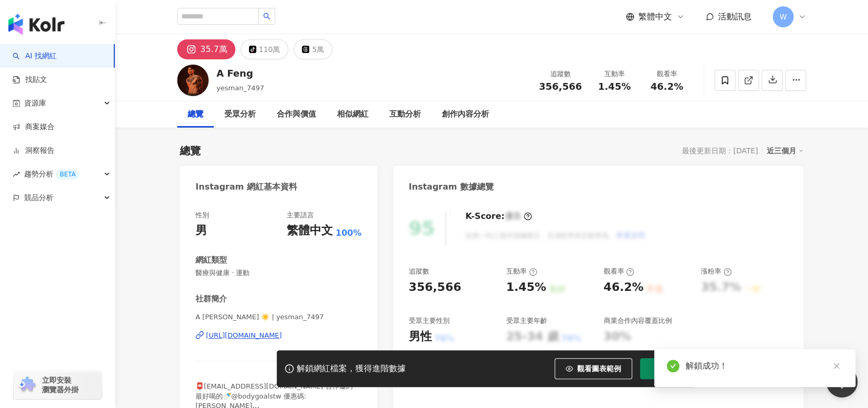  Describe the element at coordinates (561, 86) in the screenshot. I see `span: 356,566` at that location.